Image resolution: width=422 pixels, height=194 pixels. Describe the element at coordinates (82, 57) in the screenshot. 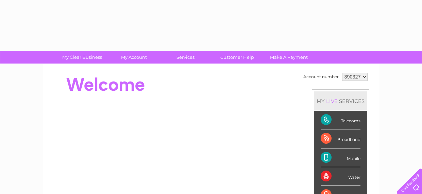

I see `a: My Clear Business` at that location.